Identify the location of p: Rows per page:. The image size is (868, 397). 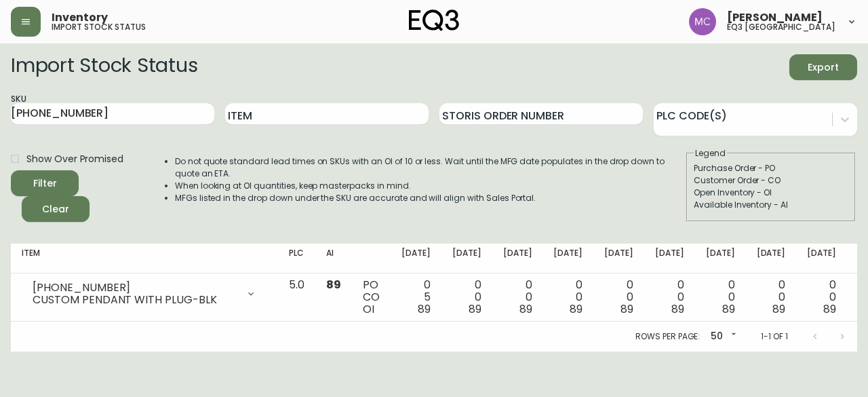
(667, 336).